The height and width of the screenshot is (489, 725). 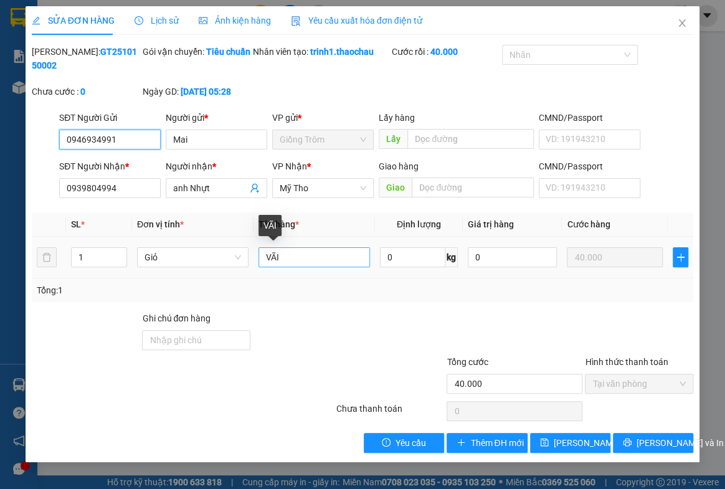 I want to click on span: Tại văn phòng, so click(x=639, y=384).